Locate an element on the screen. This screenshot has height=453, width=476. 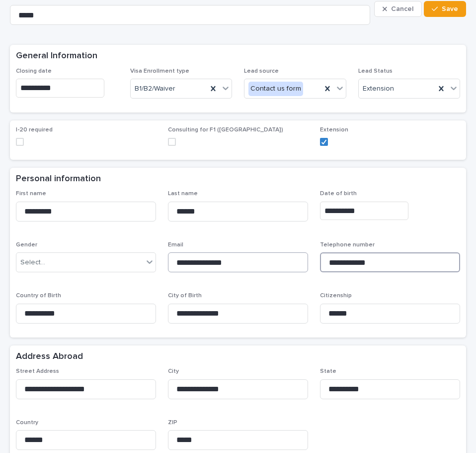
span: Gender is located at coordinates (26, 245).